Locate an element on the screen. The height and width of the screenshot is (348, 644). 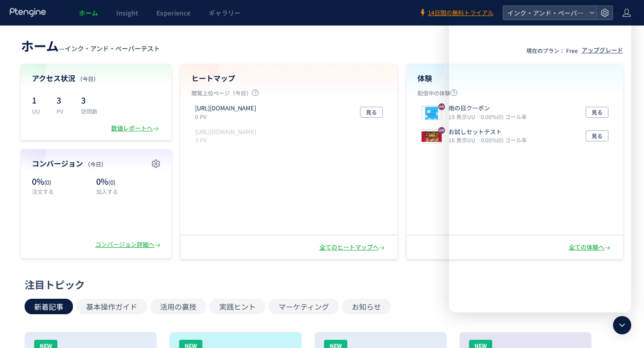
p: https://share.fcoop-enjoy.jp/tooltest/b is located at coordinates (225, 132).